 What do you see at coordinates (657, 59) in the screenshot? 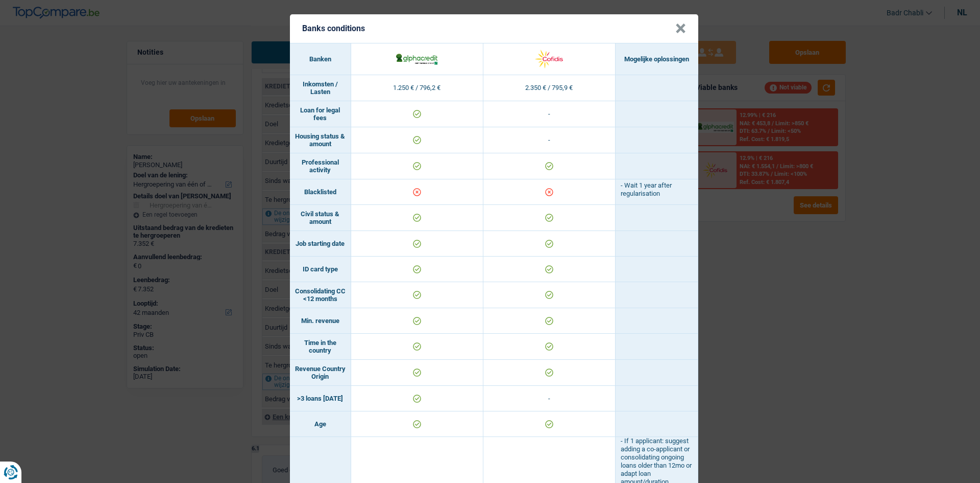
I see `th: Mogelijke oplossingen` at bounding box center [657, 59].